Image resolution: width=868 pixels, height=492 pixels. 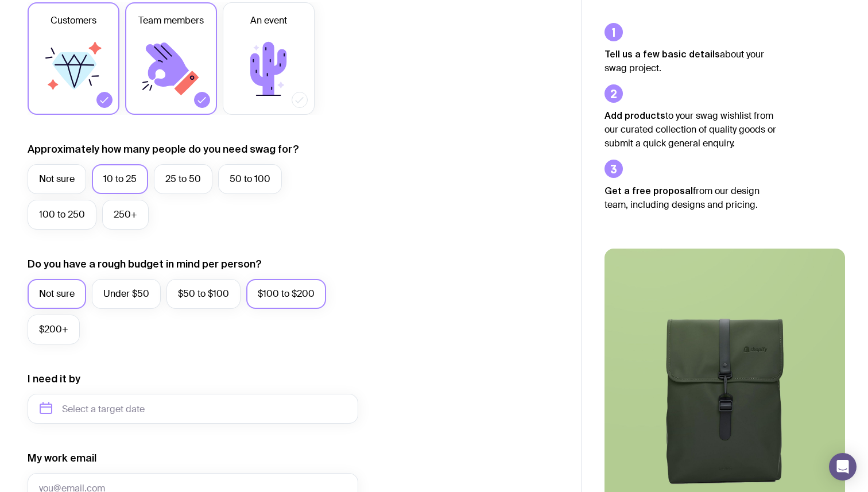 What do you see at coordinates (268, 21) in the screenshot?
I see `span: An event` at bounding box center [268, 21].